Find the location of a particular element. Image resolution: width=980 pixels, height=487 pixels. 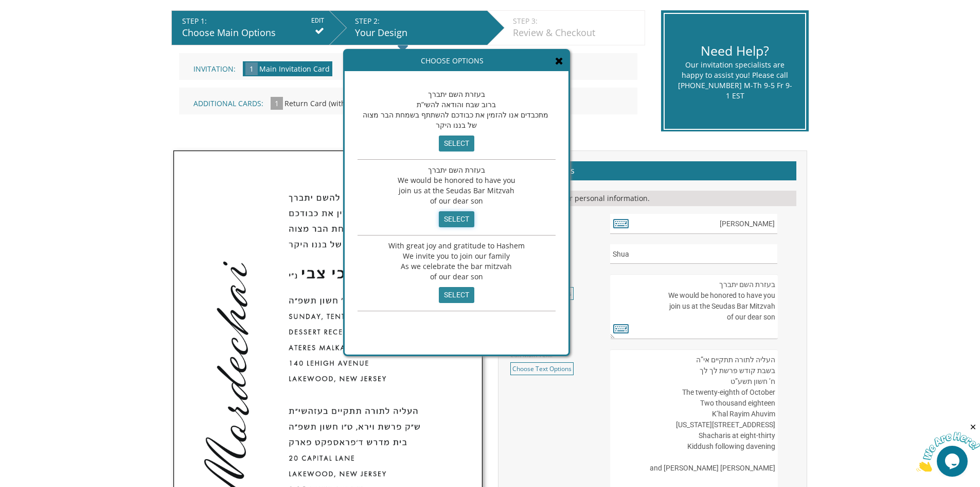

span: Invitation: is located at coordinates (214, 68).